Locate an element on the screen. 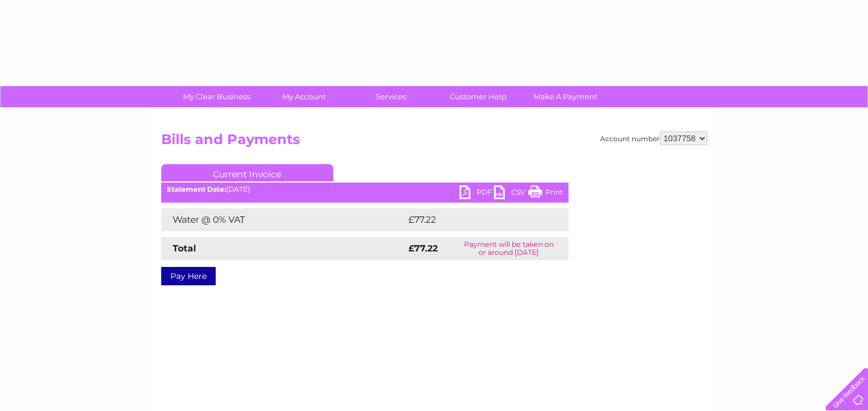 The width and height of the screenshot is (868, 411). a: Services is located at coordinates (391, 96).